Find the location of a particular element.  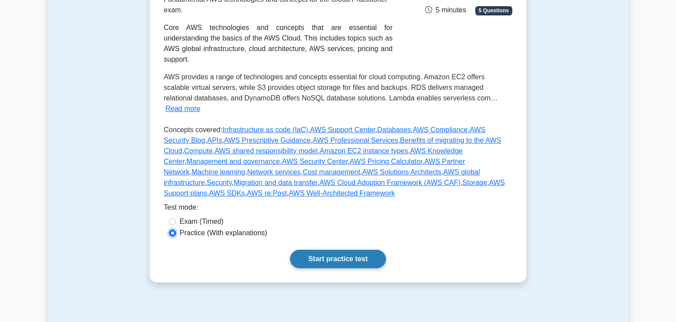

span: 5 Questions is located at coordinates (494, 11).